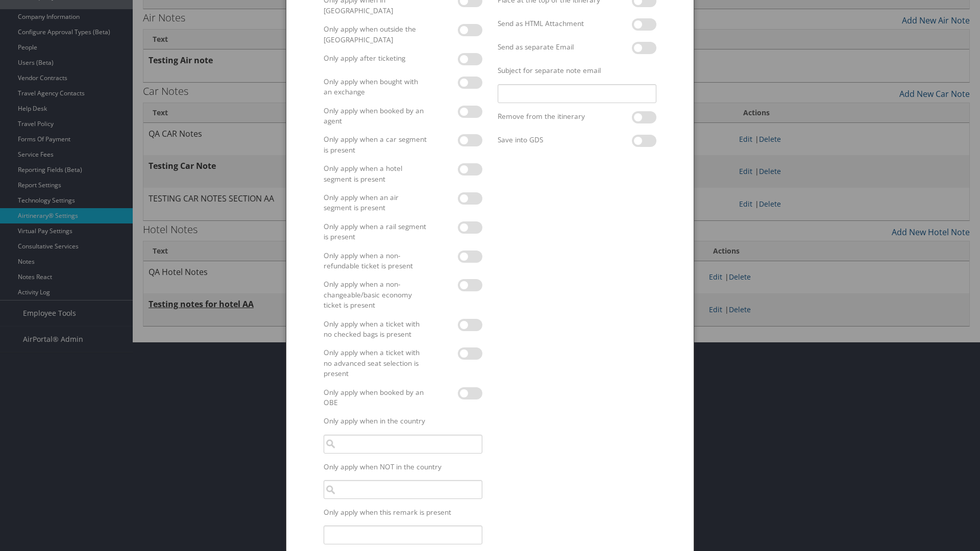 This screenshot has width=980, height=551. Describe the element at coordinates (375, 116) in the screenshot. I see `label: Only apply when booked by an agent` at that location.